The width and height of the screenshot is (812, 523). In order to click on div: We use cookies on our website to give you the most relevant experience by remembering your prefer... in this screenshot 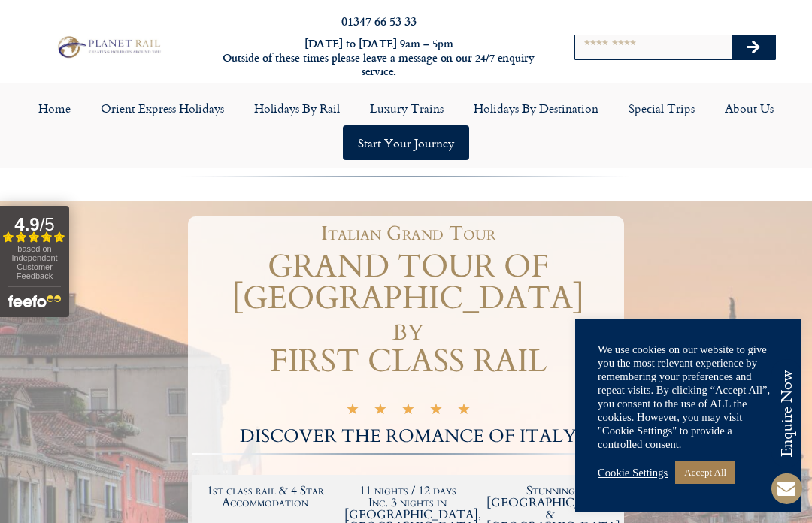, I will do `click(688, 396)`.